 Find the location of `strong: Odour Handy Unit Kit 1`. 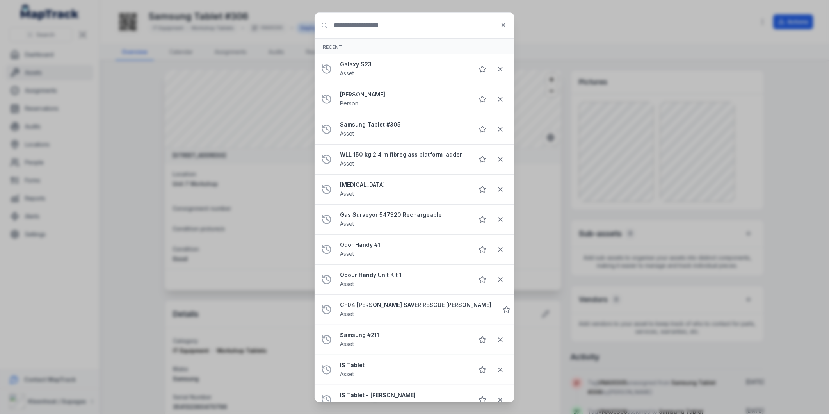

strong: Odour Handy Unit Kit 1 is located at coordinates (403, 275).